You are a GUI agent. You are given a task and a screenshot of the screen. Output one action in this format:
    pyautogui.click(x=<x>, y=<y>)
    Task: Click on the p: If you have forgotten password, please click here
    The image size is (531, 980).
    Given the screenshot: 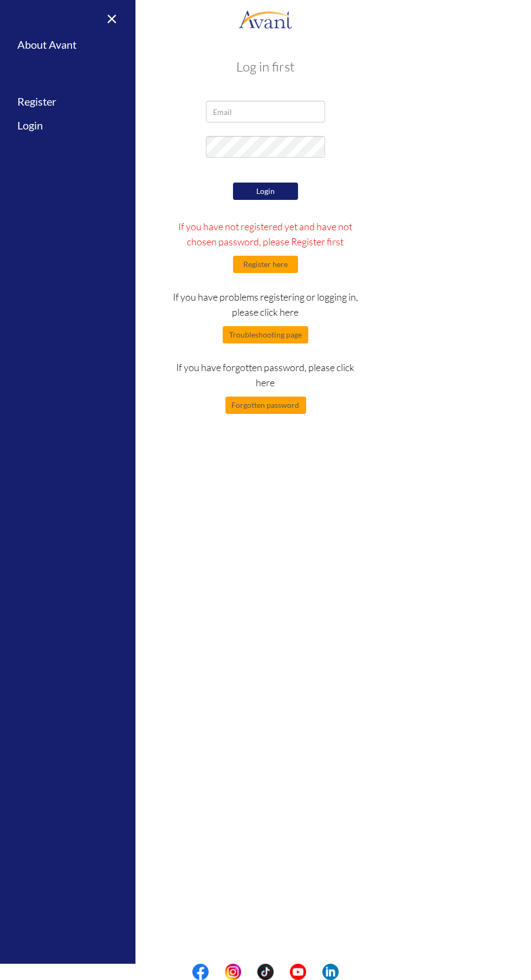 What is the action you would take?
    pyautogui.click(x=266, y=375)
    